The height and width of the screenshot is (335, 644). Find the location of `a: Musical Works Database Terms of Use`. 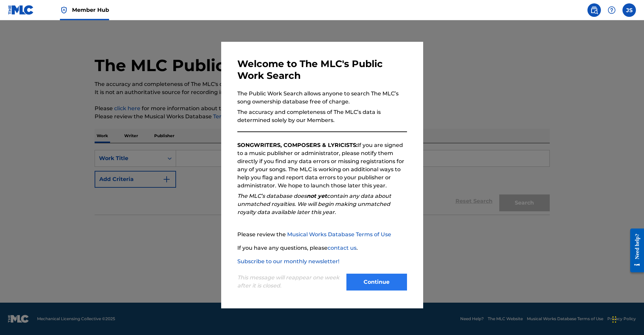

a: Musical Works Database Terms of Use is located at coordinates (339, 234).